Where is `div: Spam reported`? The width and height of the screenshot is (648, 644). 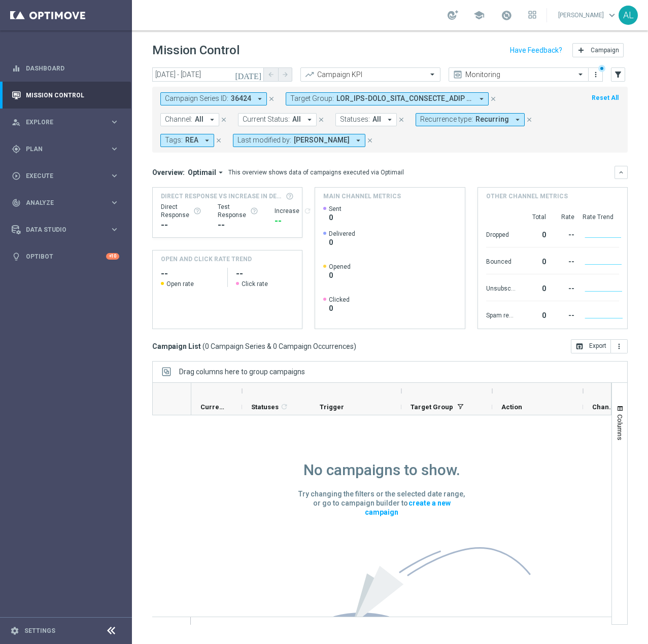 div: Spam reported is located at coordinates (501, 314).